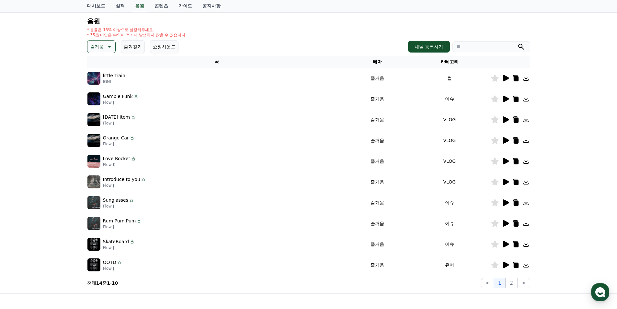 Image resolution: width=617 pixels, height=309 pixels. I want to click on button: 즐겨찾기, so click(133, 47).